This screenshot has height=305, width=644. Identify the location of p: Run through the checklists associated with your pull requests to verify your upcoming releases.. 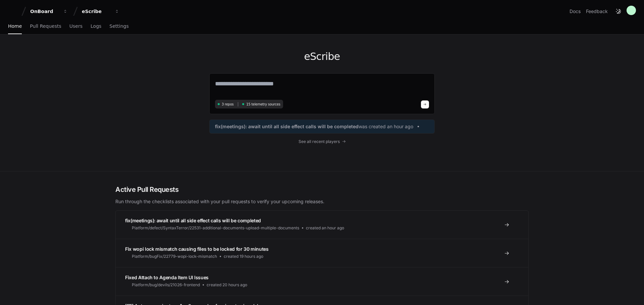
(322, 202).